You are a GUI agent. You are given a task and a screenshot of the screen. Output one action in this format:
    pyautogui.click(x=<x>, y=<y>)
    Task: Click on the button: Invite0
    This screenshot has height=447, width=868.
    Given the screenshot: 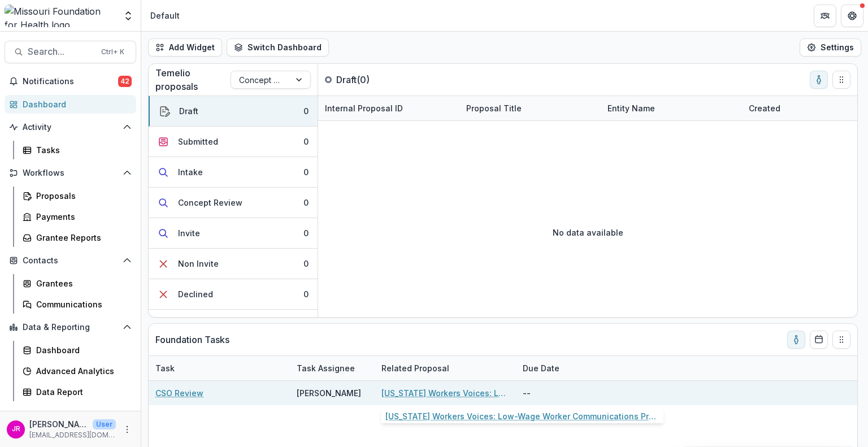 What is the action you would take?
    pyautogui.click(x=233, y=233)
    